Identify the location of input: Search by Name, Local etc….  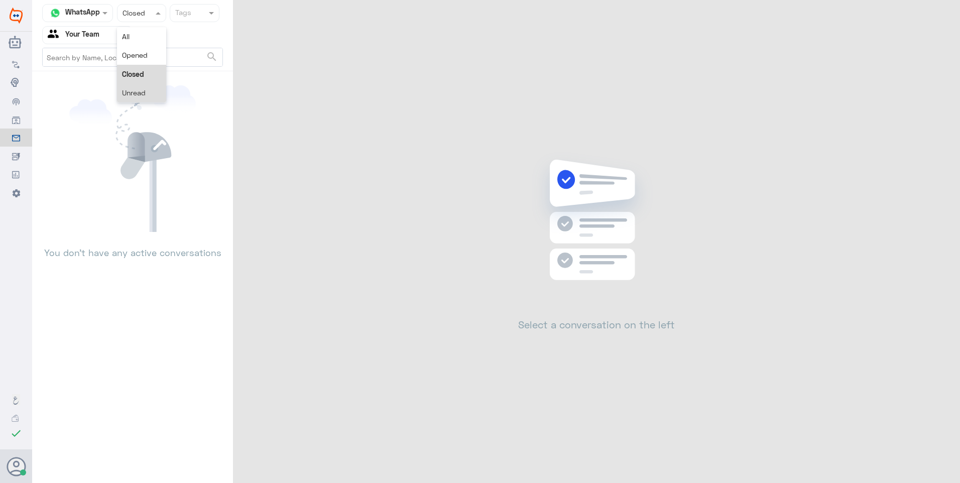
(132, 57).